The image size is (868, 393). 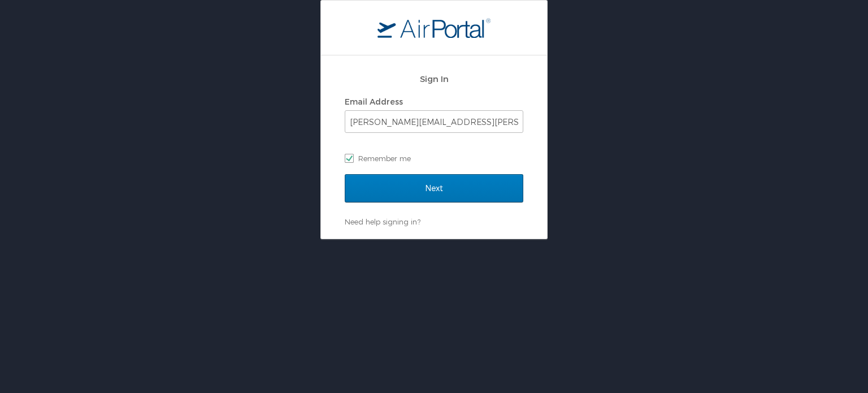 I want to click on input: Next, so click(x=434, y=189).